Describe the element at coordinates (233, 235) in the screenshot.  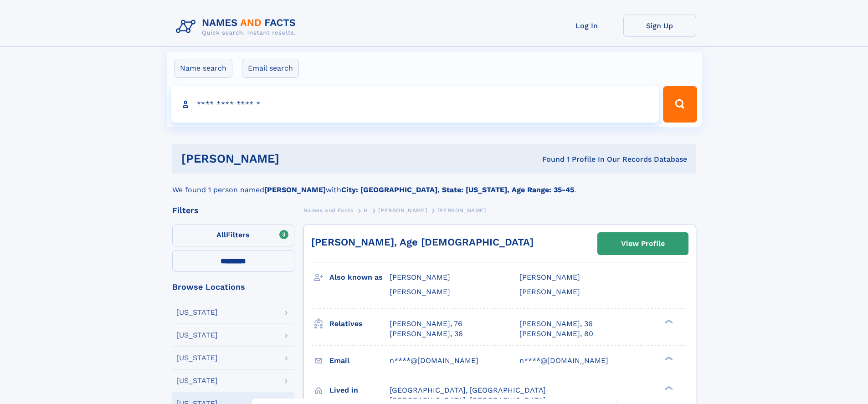
I see `label: Filters` at that location.